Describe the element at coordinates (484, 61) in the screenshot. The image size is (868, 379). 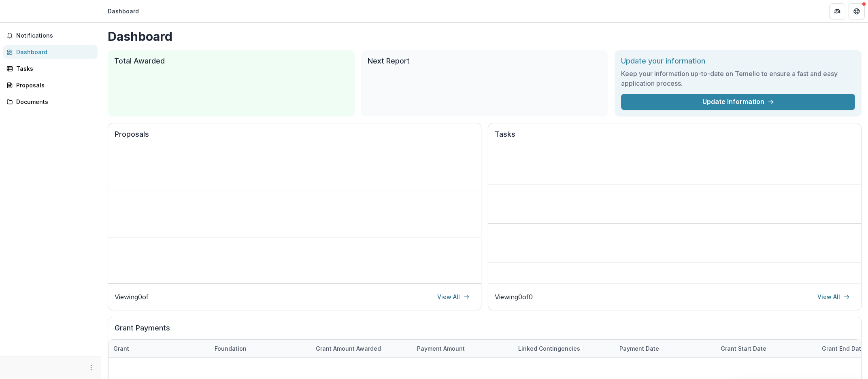
I see `h2: Next Report` at that location.